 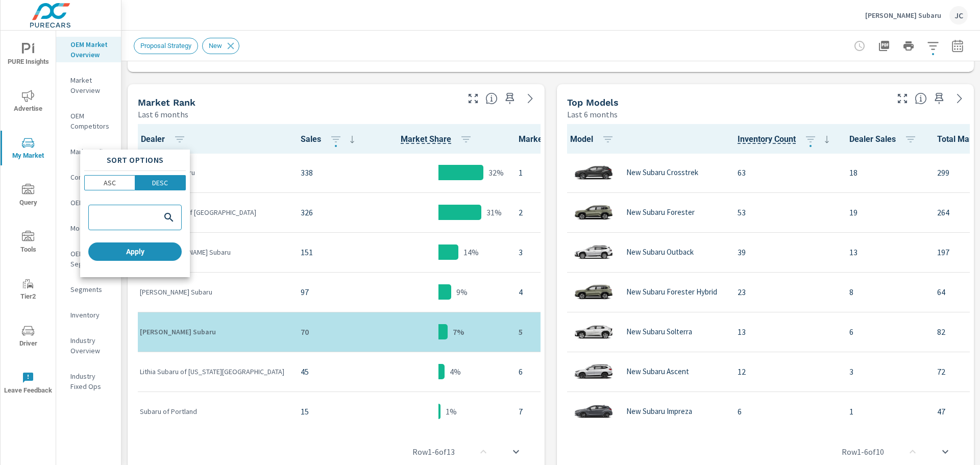 What do you see at coordinates (124, 217) in the screenshot?
I see `input: search` at bounding box center [124, 217].